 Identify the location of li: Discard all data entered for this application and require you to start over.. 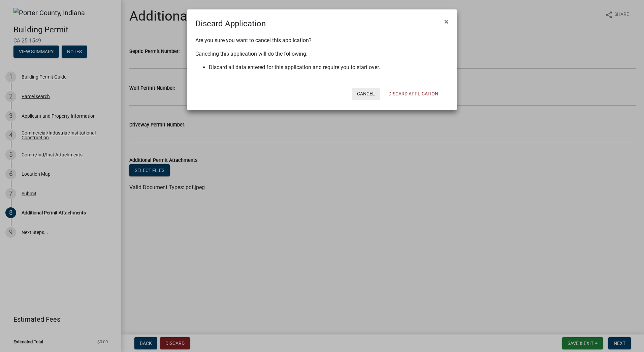
(329, 68).